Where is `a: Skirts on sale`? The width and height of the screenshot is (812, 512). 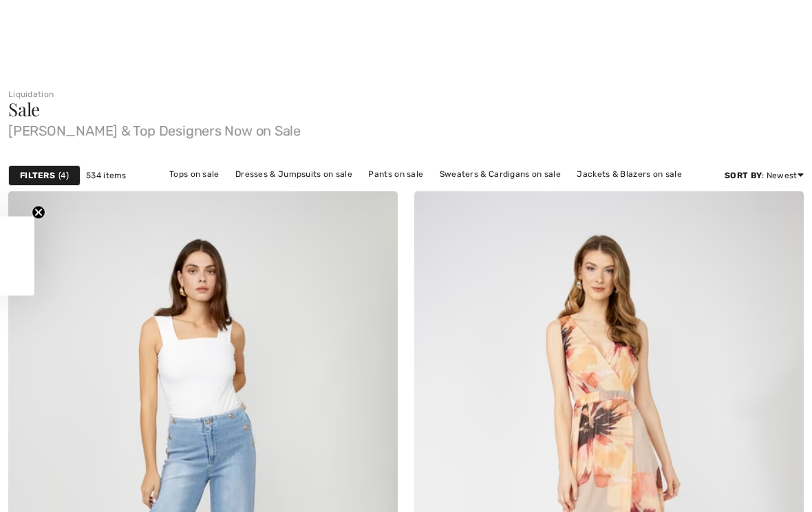
a: Skirts on sale is located at coordinates (380, 192).